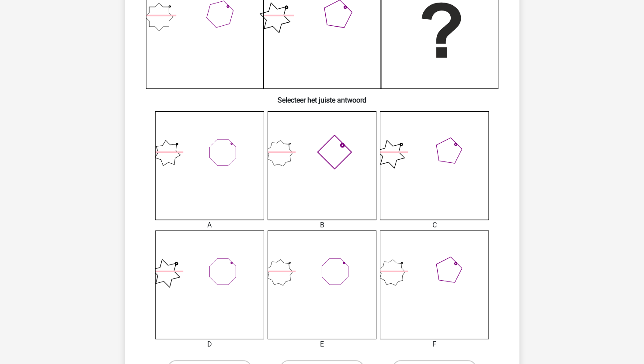 This screenshot has width=644, height=364. What do you see at coordinates (209, 344) in the screenshot?
I see `div: D` at bounding box center [209, 344].